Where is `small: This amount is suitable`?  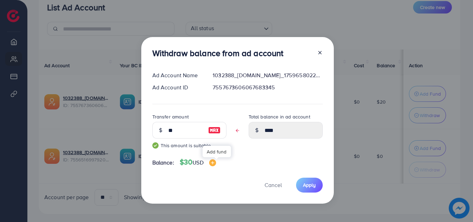
small: This amount is suitable is located at coordinates (189, 145).